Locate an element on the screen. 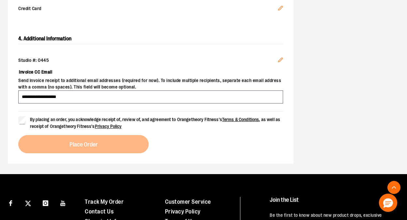  img: Twitter is located at coordinates (28, 204).